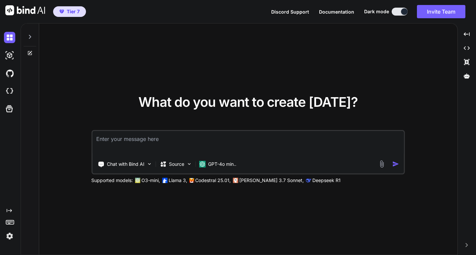  What do you see at coordinates (10, 55) in the screenshot?
I see `img: darkAi-studio` at bounding box center [10, 55].